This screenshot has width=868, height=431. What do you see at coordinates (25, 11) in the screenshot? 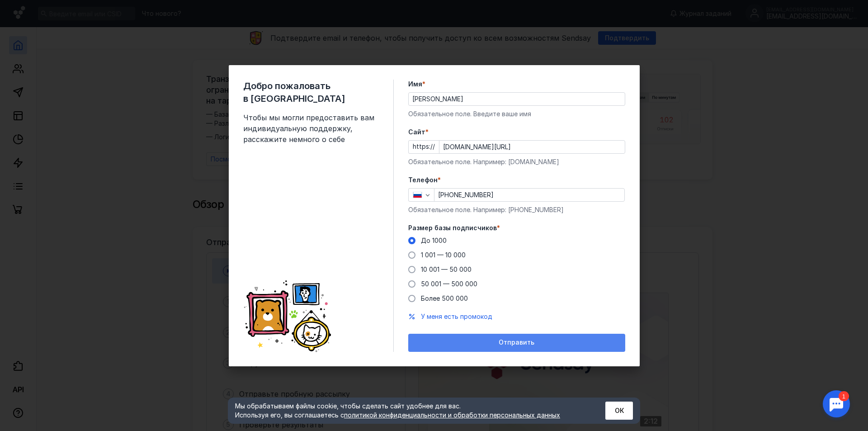
I see `div: 1` at bounding box center [25, 11].